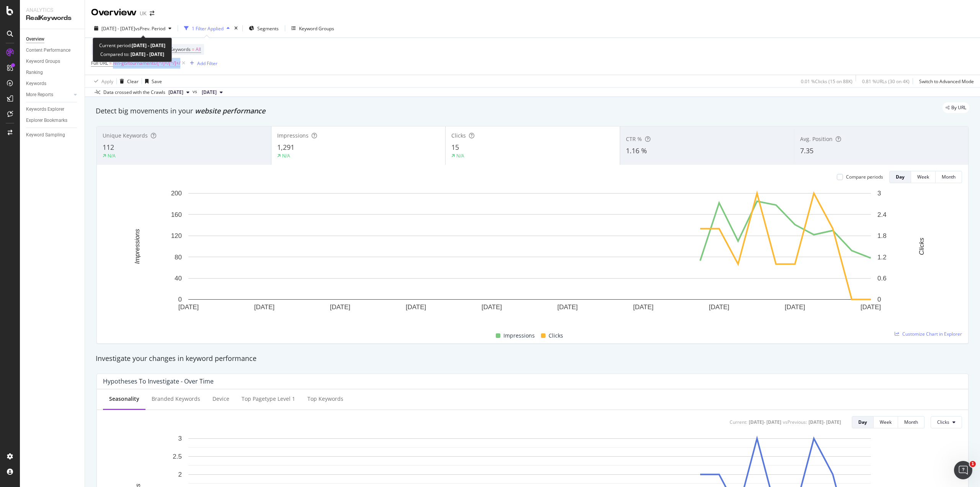 The width and height of the screenshot is (980, 487). I want to click on span: By URL, so click(959, 107).